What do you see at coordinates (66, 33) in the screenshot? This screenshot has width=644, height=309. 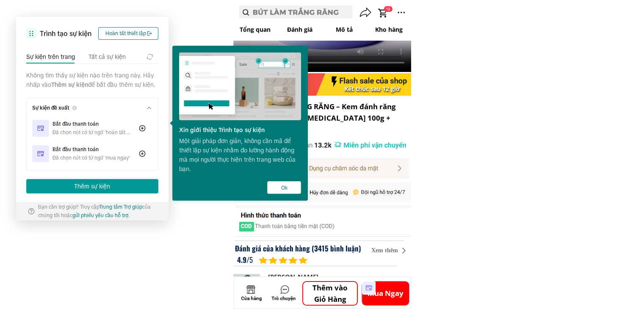 I see `div: Trình tạo sự kiện` at bounding box center [66, 33].